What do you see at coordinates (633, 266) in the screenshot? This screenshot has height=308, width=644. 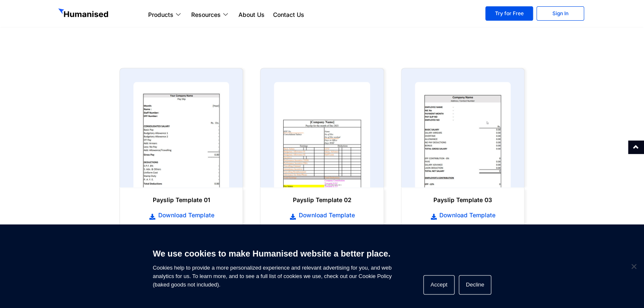 I see `span: Decline` at bounding box center [633, 266].